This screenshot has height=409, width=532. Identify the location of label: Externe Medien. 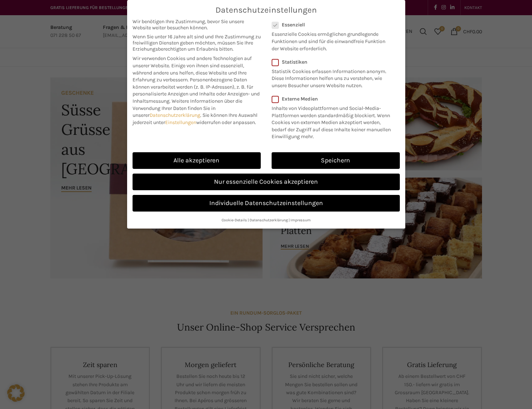
(333, 99).